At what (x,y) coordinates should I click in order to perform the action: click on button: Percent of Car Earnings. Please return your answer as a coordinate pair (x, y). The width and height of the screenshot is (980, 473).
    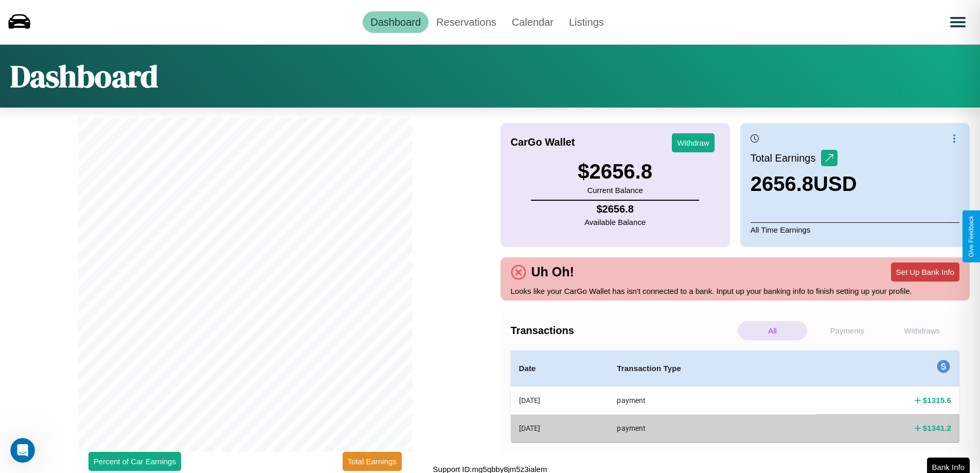
    Looking at the image, I should click on (135, 461).